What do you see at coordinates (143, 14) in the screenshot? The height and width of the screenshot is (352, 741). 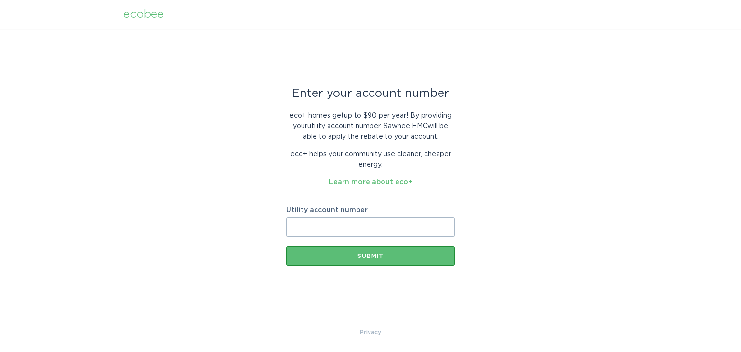 I see `div: ecobee` at bounding box center [143, 14].